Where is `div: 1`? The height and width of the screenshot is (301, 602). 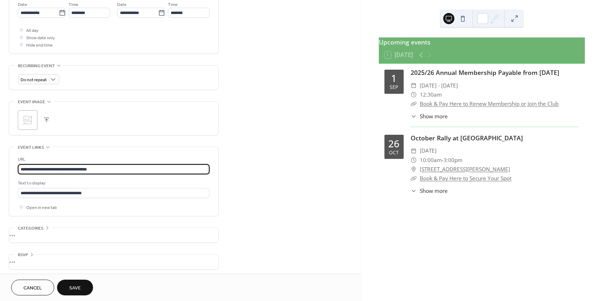 div: 1 is located at coordinates (394, 78).